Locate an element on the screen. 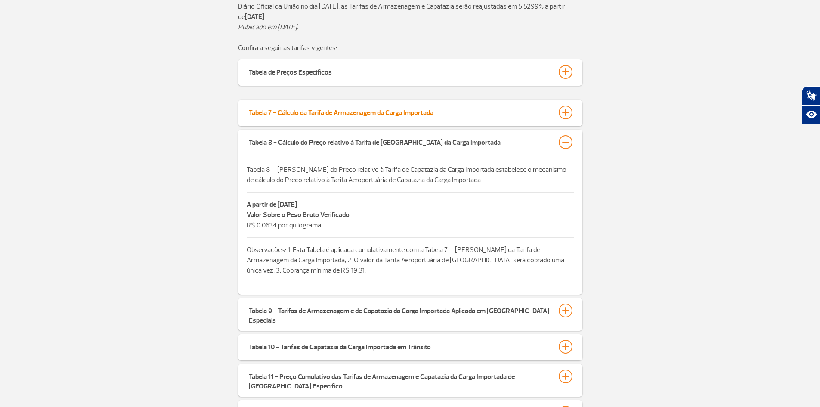 This screenshot has width=820, height=407. button: Abrir recursos assistivos. is located at coordinates (811, 115).